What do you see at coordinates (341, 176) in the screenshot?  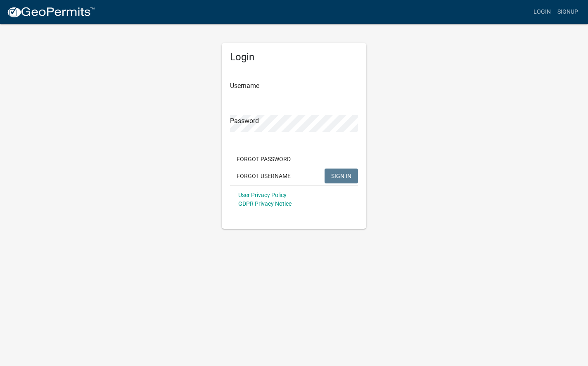 I see `button: SIGN IN` at bounding box center [341, 176].